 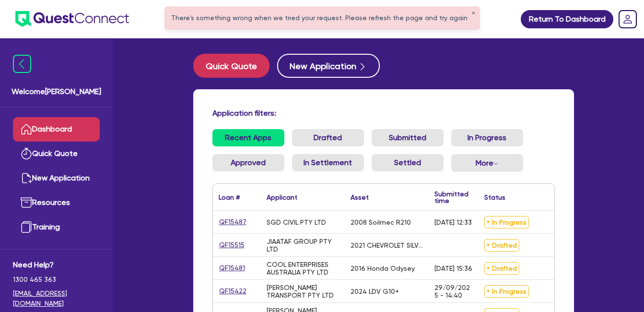 What do you see at coordinates (322, 18) in the screenshot?
I see `div: There's something wrong when we tried your request. Please refresh the page and try again` at bounding box center [322, 18].